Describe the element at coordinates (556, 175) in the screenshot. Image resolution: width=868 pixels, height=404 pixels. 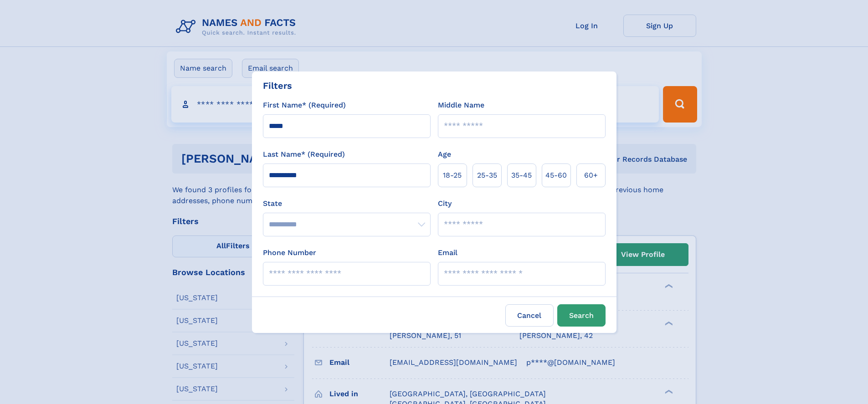
I see `span: 45‑60` at that location.